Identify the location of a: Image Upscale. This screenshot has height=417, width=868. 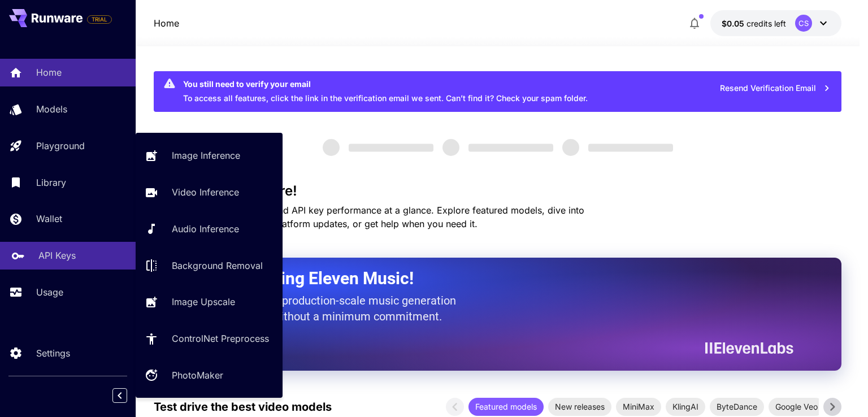
(209, 302).